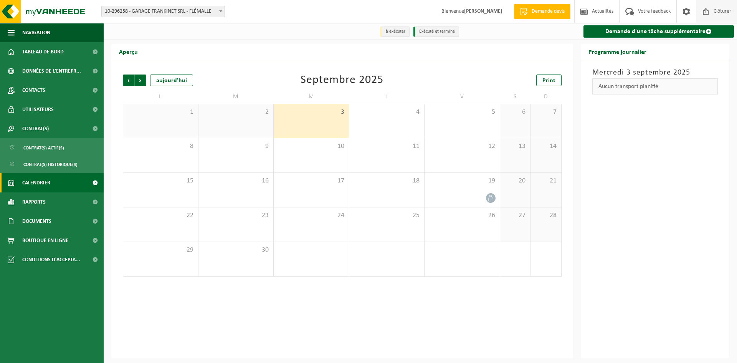  I want to click on span: Contacts, so click(34, 90).